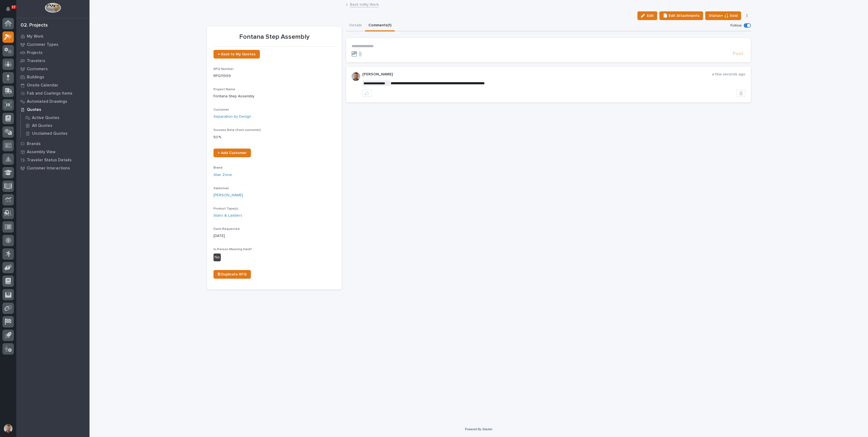 This screenshot has width=868, height=437. Describe the element at coordinates (53, 160) in the screenshot. I see `a: Traveler Status Details` at that location.